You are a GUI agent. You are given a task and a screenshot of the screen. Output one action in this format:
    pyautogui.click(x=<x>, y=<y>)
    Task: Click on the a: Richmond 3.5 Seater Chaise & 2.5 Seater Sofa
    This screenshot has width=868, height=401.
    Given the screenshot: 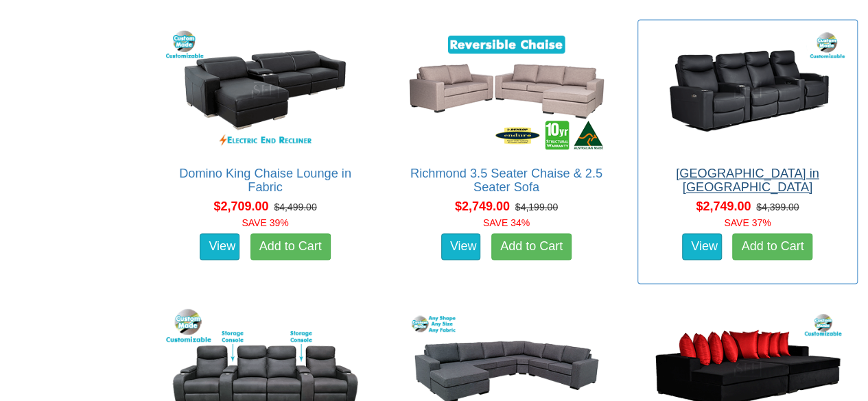 What is the action you would take?
    pyautogui.click(x=506, y=180)
    